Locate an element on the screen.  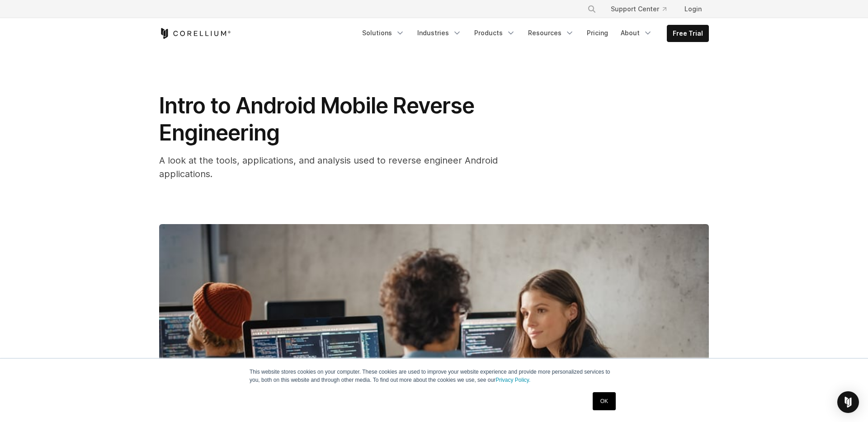
a: Corellium Home is located at coordinates (195, 34).